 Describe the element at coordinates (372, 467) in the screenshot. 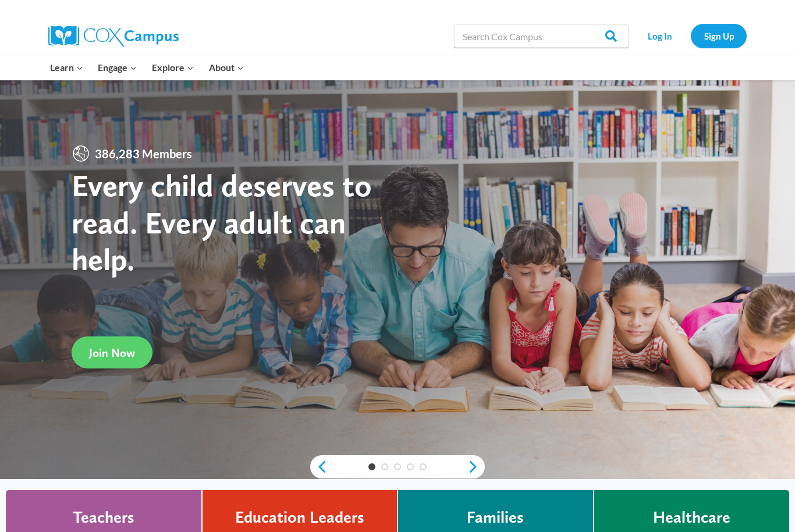

I see `a: 1` at that location.